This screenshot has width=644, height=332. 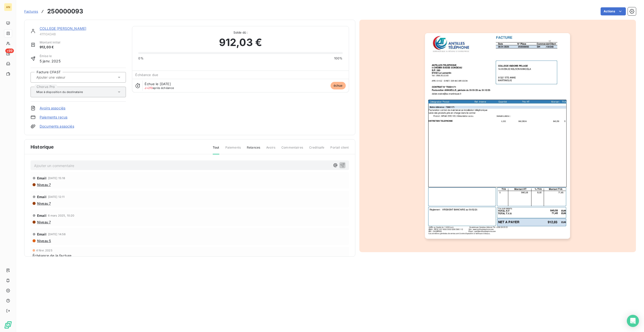 I want to click on a: Documents associés, so click(x=57, y=127).